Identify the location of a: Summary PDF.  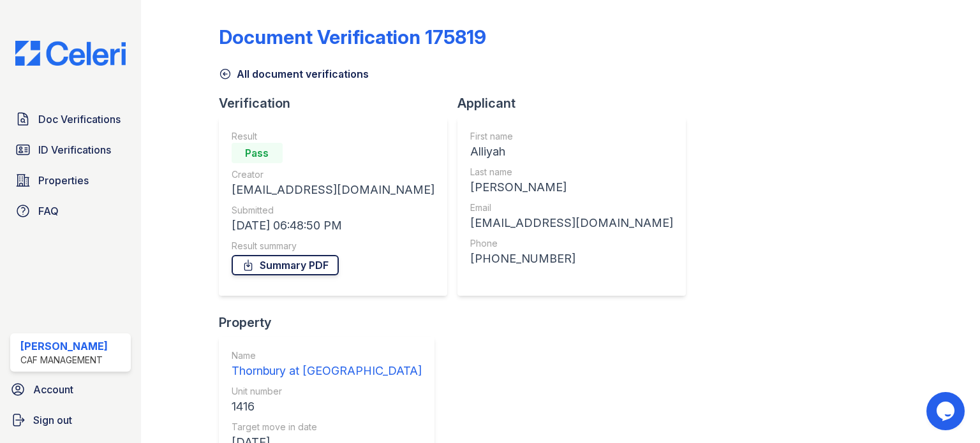
(285, 265).